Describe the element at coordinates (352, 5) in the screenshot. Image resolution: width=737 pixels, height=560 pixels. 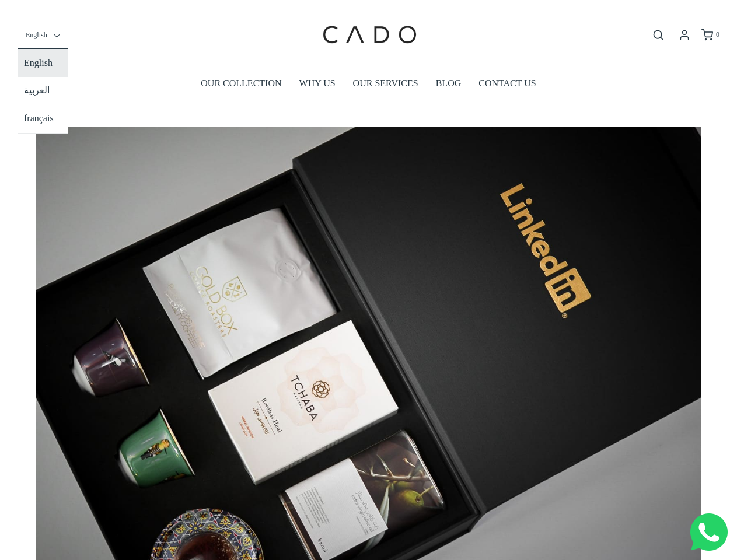
I see `span: Last name` at that location.